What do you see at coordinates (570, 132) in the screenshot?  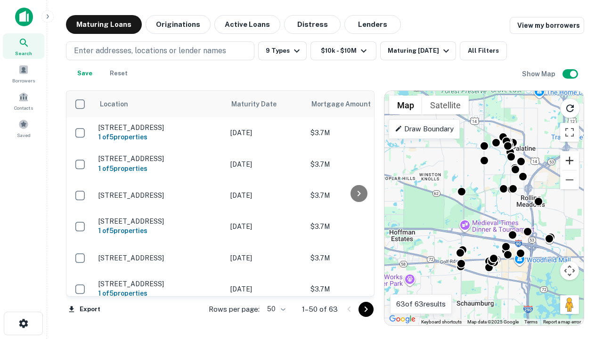 I see `button: Toggle fullscreen view` at bounding box center [570, 132].